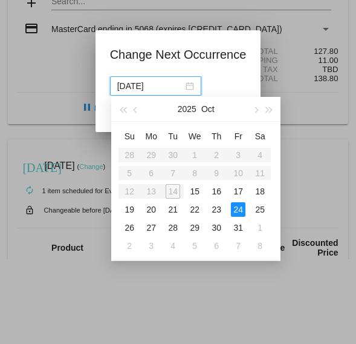 This screenshot has width=356, height=344. Describe the element at coordinates (217, 136) in the screenshot. I see `th: Thu` at that location.